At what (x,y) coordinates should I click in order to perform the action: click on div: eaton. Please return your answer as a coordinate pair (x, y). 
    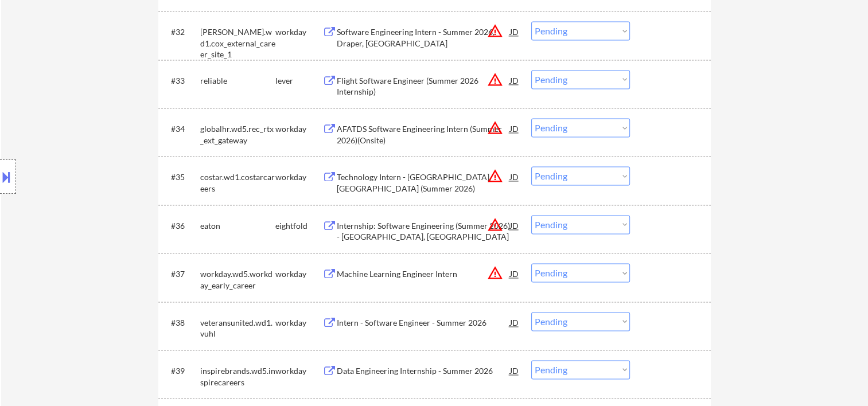
    Looking at the image, I should click on (237, 226).